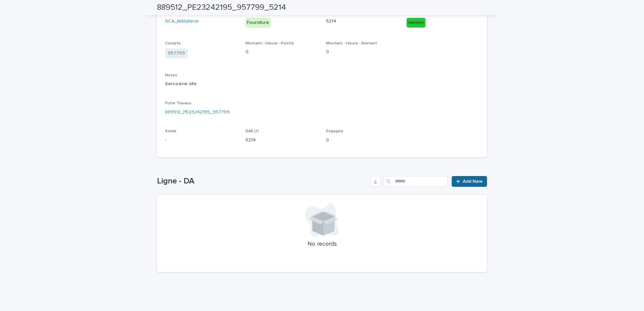  What do you see at coordinates (351, 43) in the screenshot?
I see `span: Montant - Heure - Restant` at bounding box center [351, 43].